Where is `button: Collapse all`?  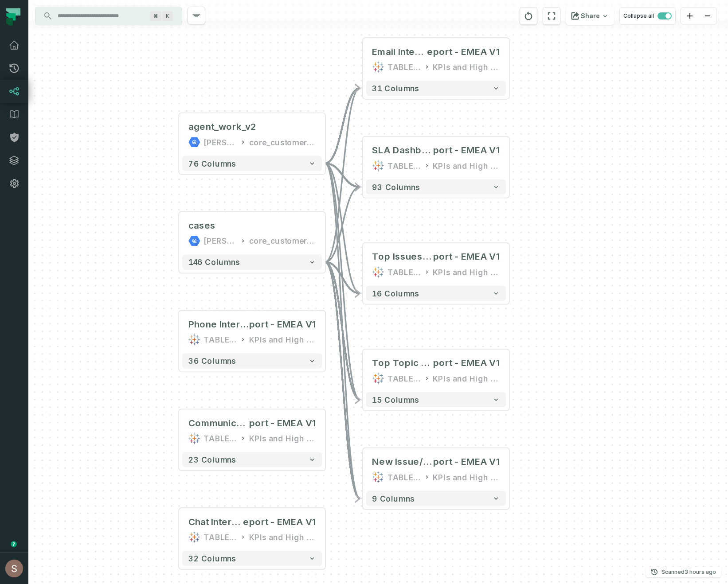 button: Collapse all is located at coordinates (646, 16).